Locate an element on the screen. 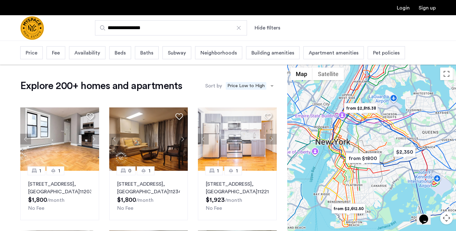 This screenshot has height=231, width=456. img: logo is located at coordinates (32, 28).